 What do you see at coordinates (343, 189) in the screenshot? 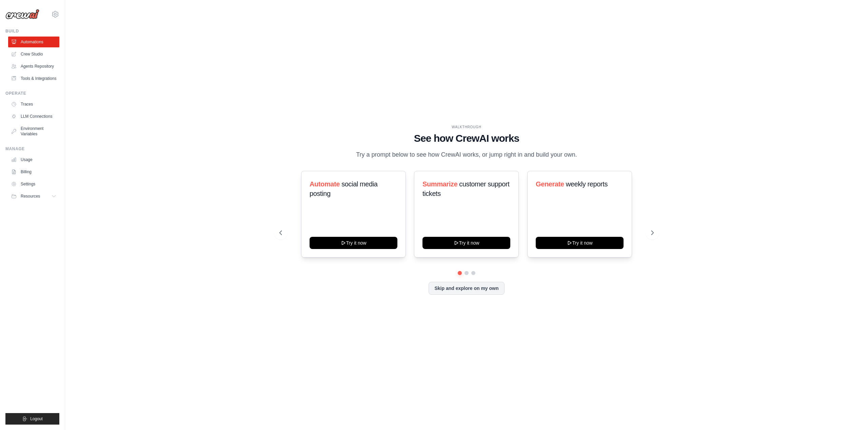
I see `span: social media posting` at bounding box center [343, 189].